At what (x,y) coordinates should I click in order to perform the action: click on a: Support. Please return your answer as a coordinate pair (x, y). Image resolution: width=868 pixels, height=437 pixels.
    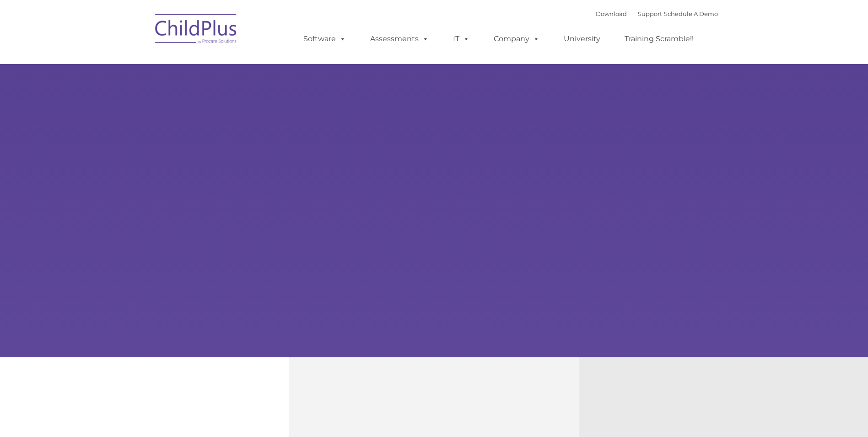
    Looking at the image, I should click on (650, 14).